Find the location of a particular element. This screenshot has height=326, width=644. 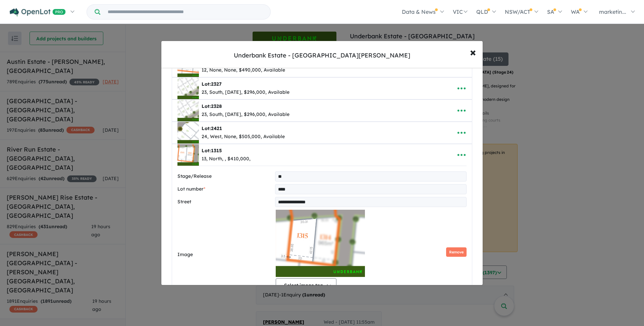

img: Underbank%20Estate%20-%20Bacchus%20Marsh%20-%20Lot%202421___1757916439.png is located at coordinates (188, 132).